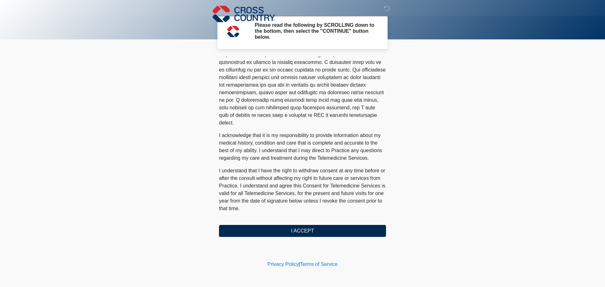 The image size is (605, 287). I want to click on img: Cross Country Logo, so click(244, 14).